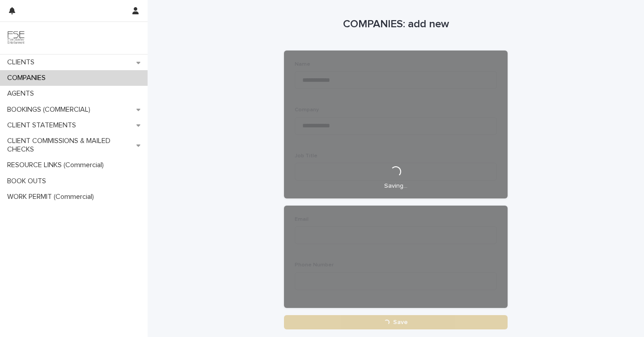 This screenshot has width=644, height=337. What do you see at coordinates (28, 78) in the screenshot?
I see `p: COMPANIES` at bounding box center [28, 78].